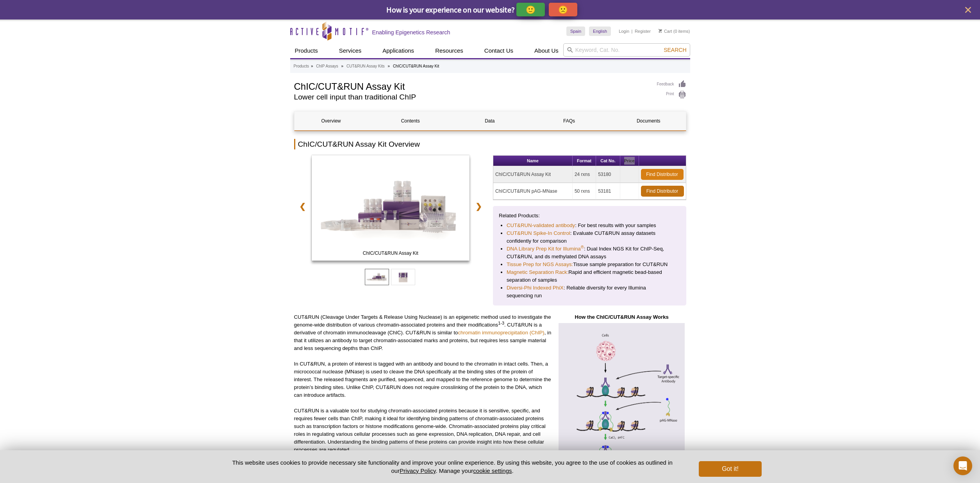 Image resolution: width=980 pixels, height=483 pixels. I want to click on li: : Reliable diversity for every Illumina sequencing run, so click(589, 292).